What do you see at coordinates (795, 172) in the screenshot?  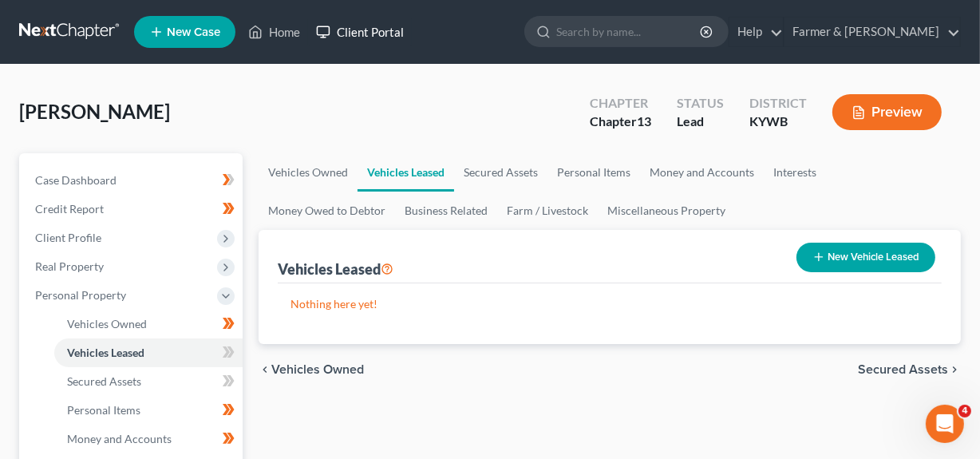 I see `a: Interests` at bounding box center [795, 172].